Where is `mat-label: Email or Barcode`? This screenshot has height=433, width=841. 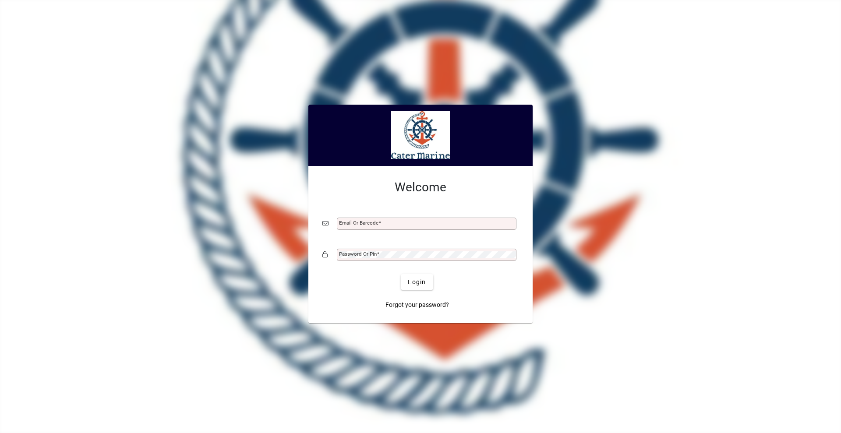 mat-label: Email or Barcode is located at coordinates (359, 223).